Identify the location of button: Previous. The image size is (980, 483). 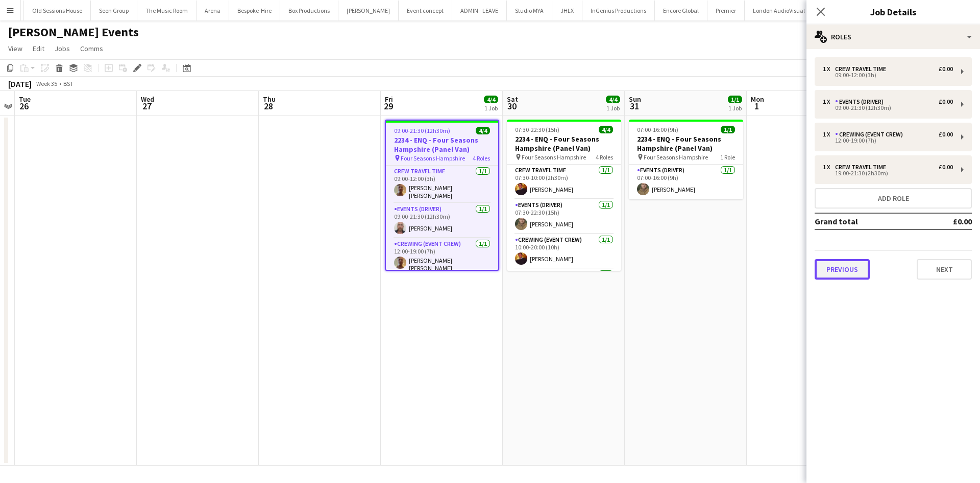
(842, 269).